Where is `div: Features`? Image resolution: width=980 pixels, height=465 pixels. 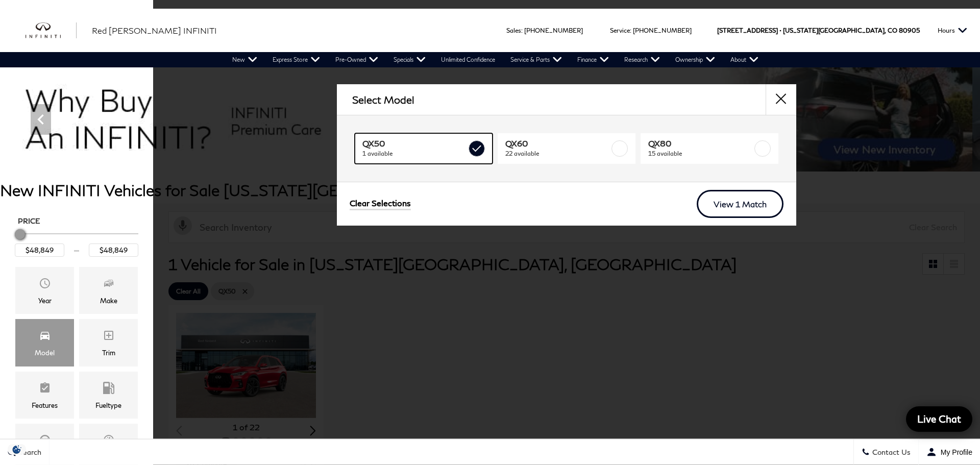 div: Features is located at coordinates (44, 405).